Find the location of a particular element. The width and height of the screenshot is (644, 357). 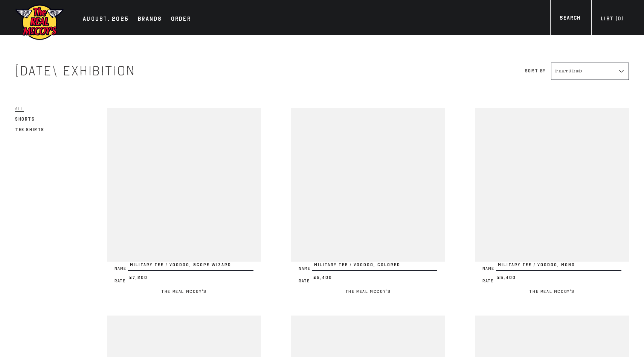

span: All is located at coordinates (19, 108).